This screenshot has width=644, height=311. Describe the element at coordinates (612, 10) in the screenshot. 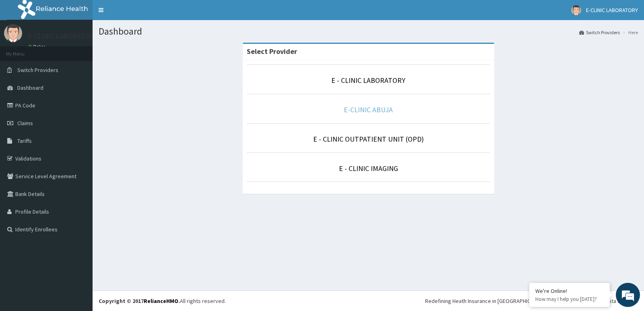

I see `span: E-CLINIC LABORATORY` at that location.